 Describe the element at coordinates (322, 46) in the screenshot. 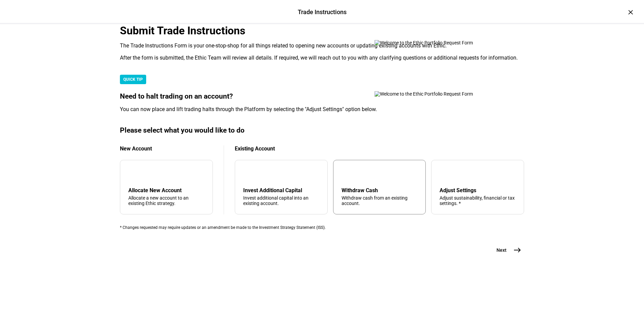

I see `div: The Trade Instructions Form is your one-stop-shop for all things related to opening new accounts ...` at that location.